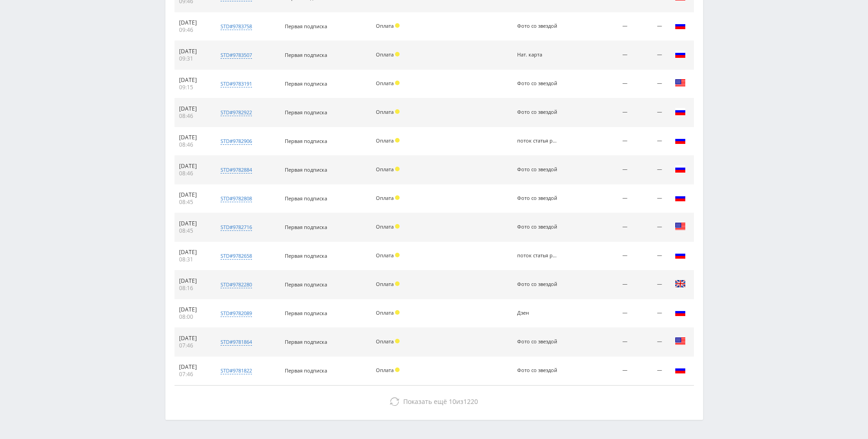  What do you see at coordinates (236, 256) in the screenshot?
I see `div: std#9782658` at bounding box center [236, 256].